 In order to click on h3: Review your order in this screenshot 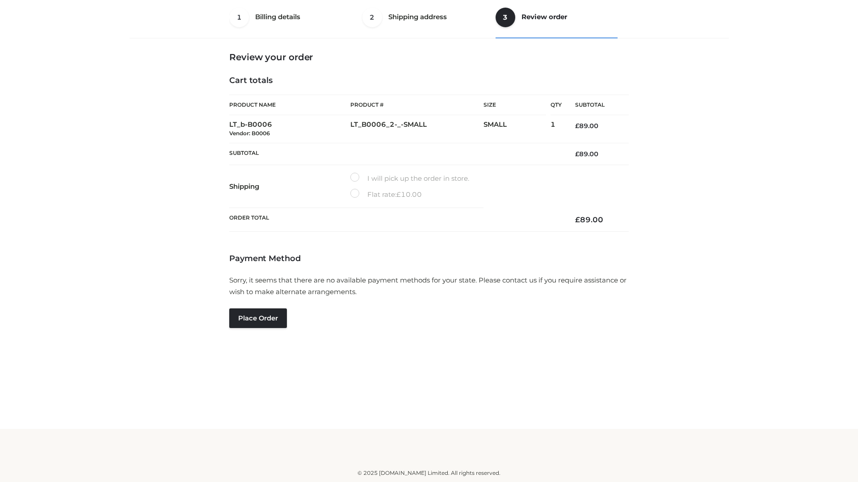, I will do `click(429, 57)`.